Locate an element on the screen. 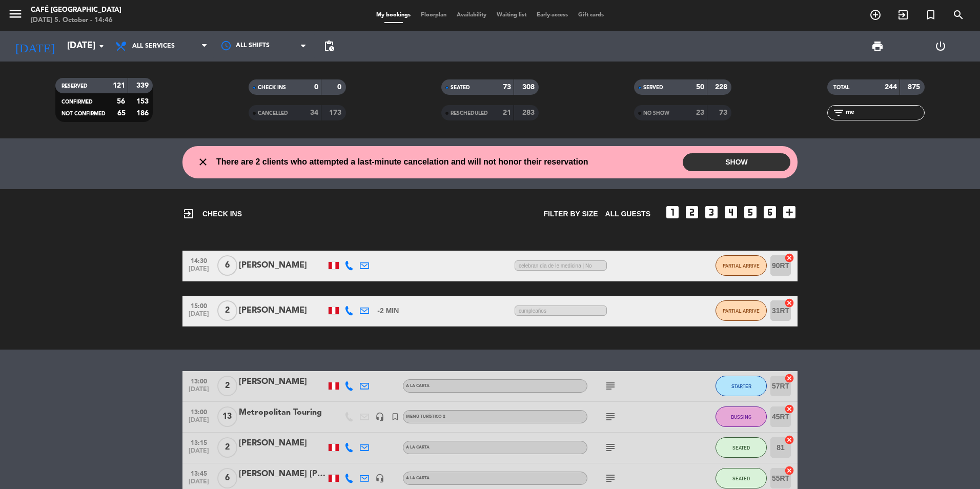 This screenshot has width=980, height=489. span: Waiting list is located at coordinates (511, 15).